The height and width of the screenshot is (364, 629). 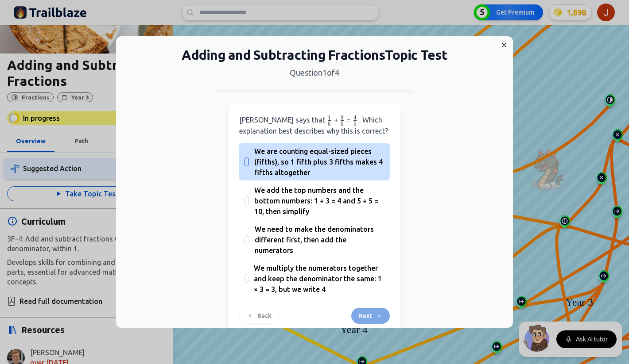 What do you see at coordinates (314, 125) in the screenshot?
I see `span: . Which explanation best describes why this is correct?` at bounding box center [314, 125].